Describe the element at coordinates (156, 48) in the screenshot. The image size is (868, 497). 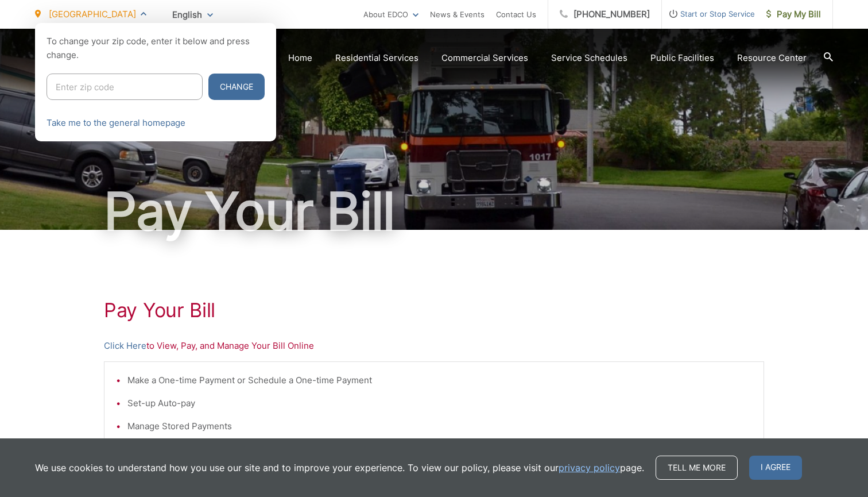
I see `p: To change your zip code, enter it below and press change.` at that location.